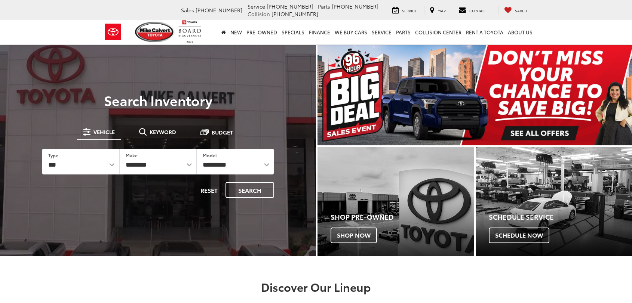  I want to click on a: Rent a Toyota, so click(485, 32).